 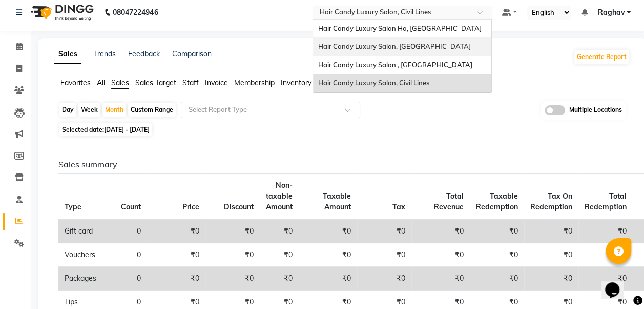 What do you see at coordinates (191, 207) in the screenshot?
I see `span: Price` at bounding box center [191, 207].